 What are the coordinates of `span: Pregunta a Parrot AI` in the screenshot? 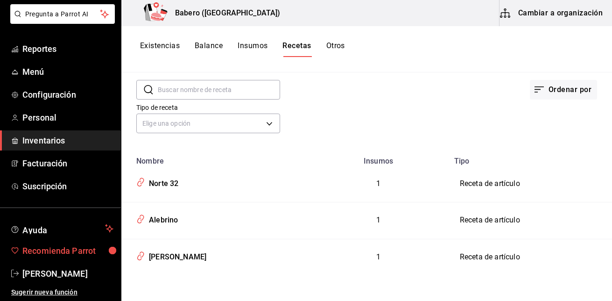 It's located at (63, 14).